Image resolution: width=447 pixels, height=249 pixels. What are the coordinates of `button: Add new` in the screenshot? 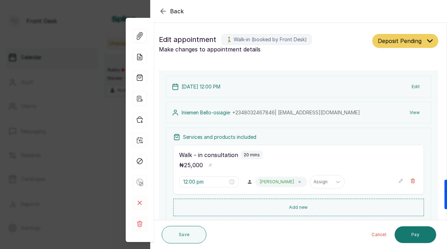 It's located at (299, 207).